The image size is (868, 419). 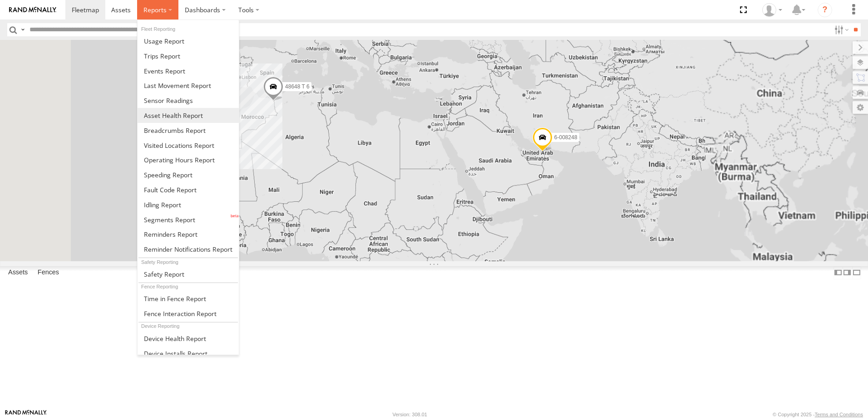 I want to click on a: Visited Locations Report, so click(x=188, y=145).